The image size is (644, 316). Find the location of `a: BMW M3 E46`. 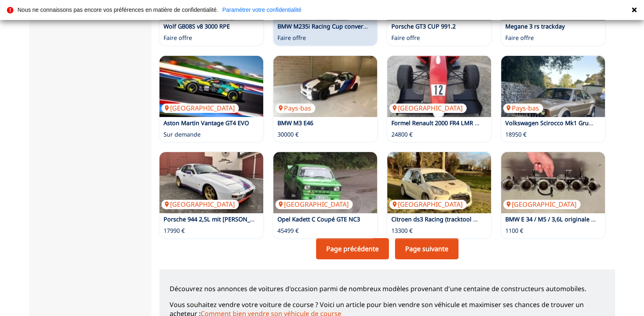

a: BMW M3 E46 is located at coordinates (296, 123).